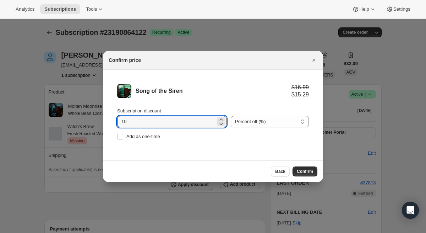 The height and width of the screenshot is (233, 426). Describe the element at coordinates (305, 171) in the screenshot. I see `button: Confirm` at that location.